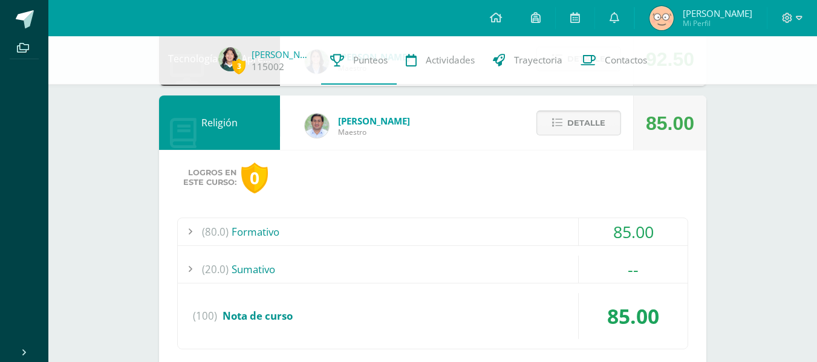  Describe the element at coordinates (219, 123) in the screenshot. I see `div: Religión` at that location.